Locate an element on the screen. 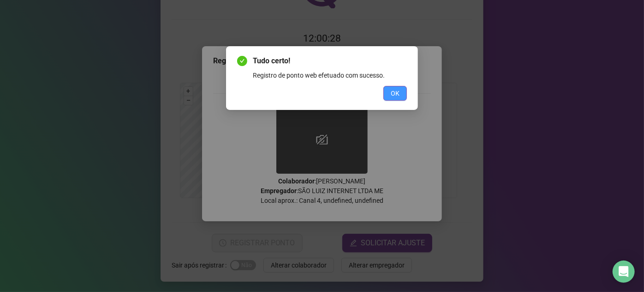 The image size is (644, 292). div: Registro de ponto web efetuado com sucesso. is located at coordinates (330, 75).